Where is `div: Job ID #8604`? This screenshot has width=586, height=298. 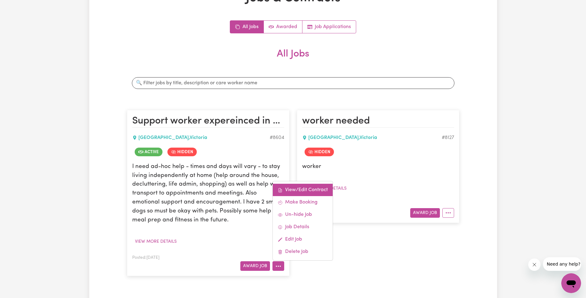 div: Job ID #8604 is located at coordinates (277, 138).